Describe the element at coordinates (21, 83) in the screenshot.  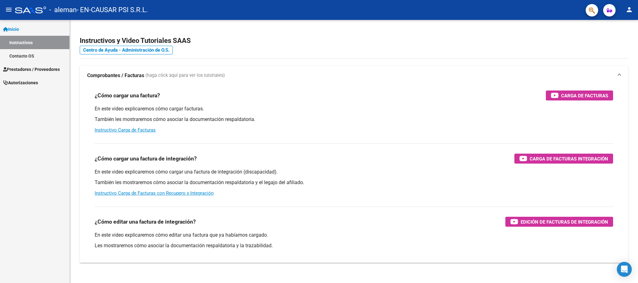
I see `span: Autorizaciones` at that location.